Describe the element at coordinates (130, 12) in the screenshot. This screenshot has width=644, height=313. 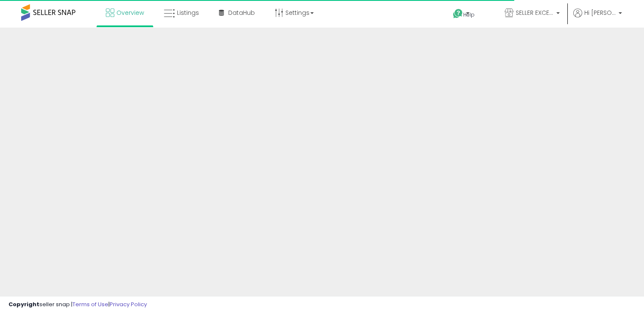
I see `span: Overview` at that location.